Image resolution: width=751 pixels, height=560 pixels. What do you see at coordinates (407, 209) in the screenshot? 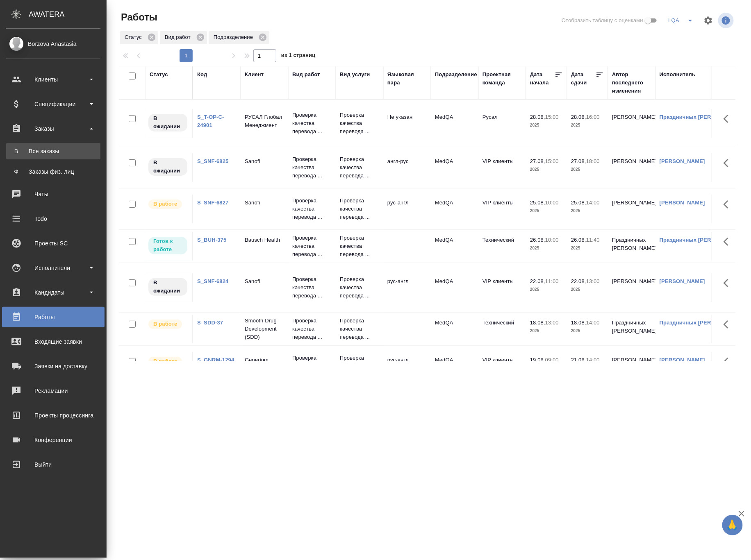
I see `td: рус-англ` at bounding box center [407, 209].